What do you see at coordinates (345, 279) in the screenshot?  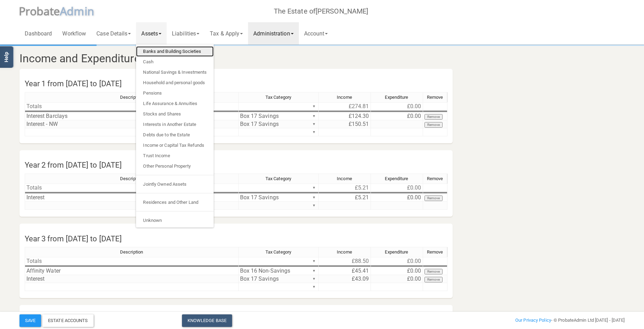 I see `td: £43.09` at bounding box center [345, 279].